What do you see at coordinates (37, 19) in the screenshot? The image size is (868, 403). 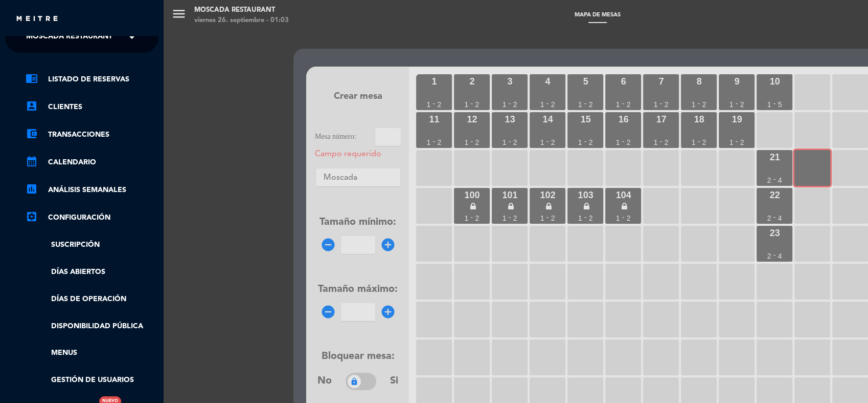 I see `img: MEITRE` at bounding box center [37, 19].